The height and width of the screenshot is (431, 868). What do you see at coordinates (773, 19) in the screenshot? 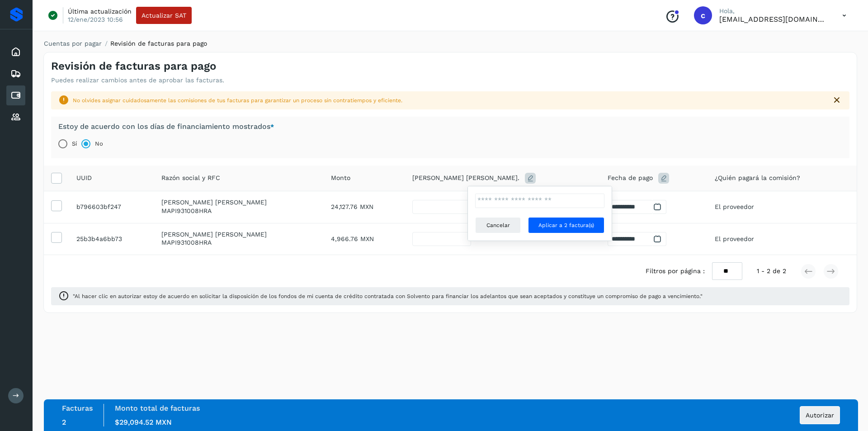
I see `p: contabilidad5@easo.com` at bounding box center [773, 19].